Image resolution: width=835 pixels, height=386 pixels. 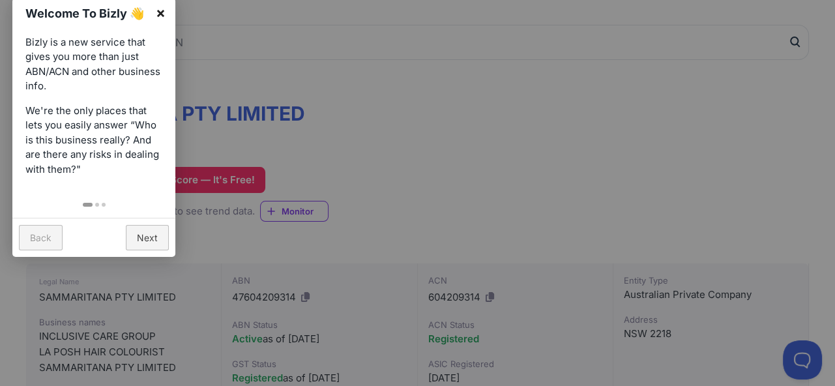 I want to click on h1: Welcome To Bizly 👋, so click(x=87, y=13).